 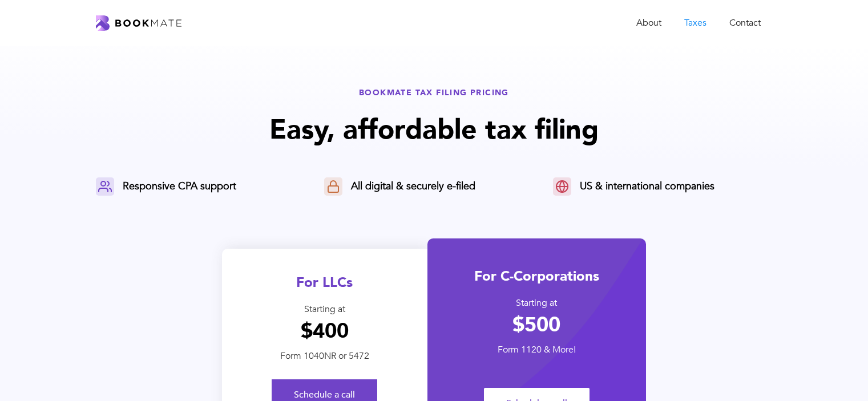 I want to click on a: Taxes, so click(x=695, y=23).